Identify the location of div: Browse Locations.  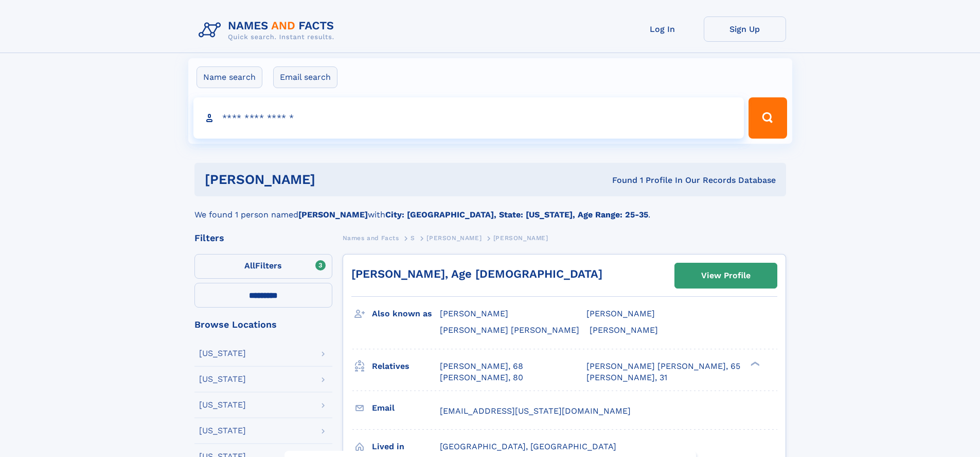
(263, 325).